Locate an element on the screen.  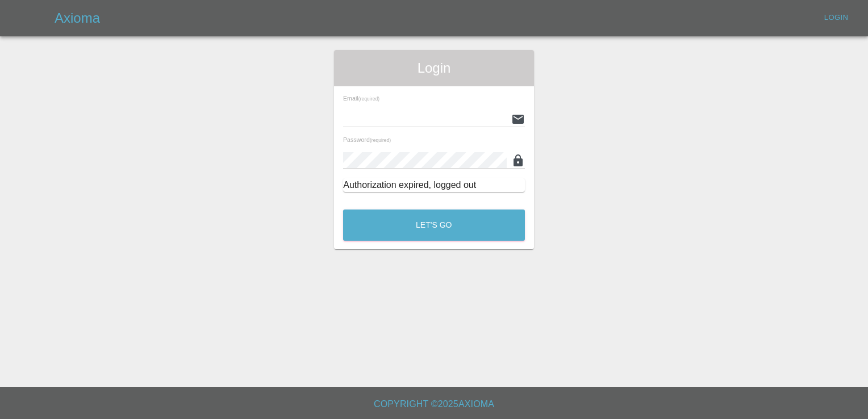
a: Login is located at coordinates (836, 18).